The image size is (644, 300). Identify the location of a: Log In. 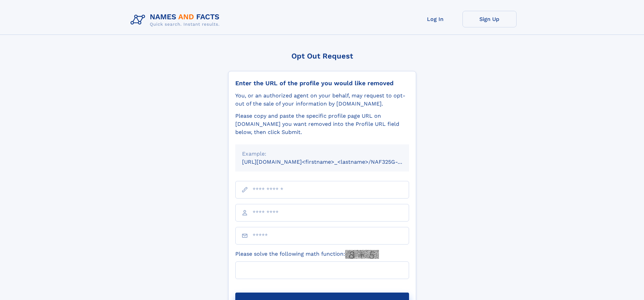
(435, 19).